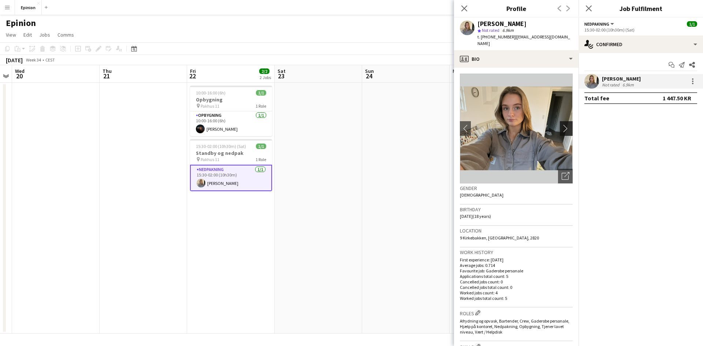  What do you see at coordinates (565, 176) in the screenshot?
I see `div: Open photos pop-in` at bounding box center [565, 176].